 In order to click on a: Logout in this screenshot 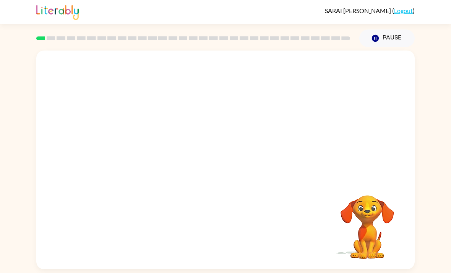, I will do `click(404, 10)`.